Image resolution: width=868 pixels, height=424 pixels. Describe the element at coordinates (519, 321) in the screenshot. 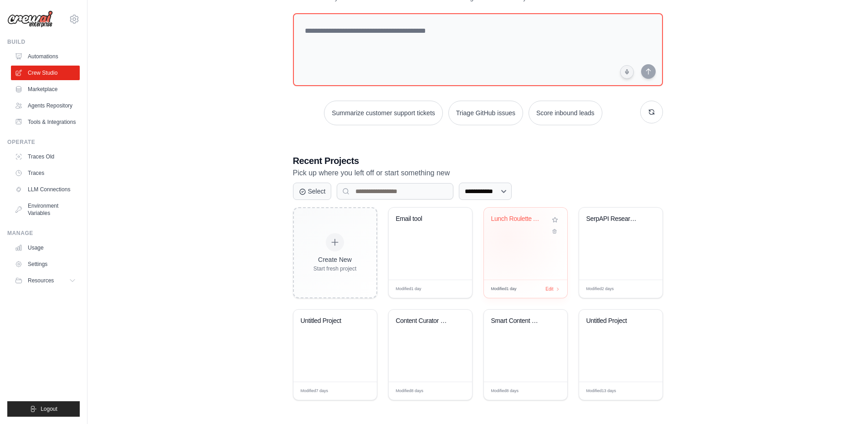

I see `div: Smart Content Curator` at that location.